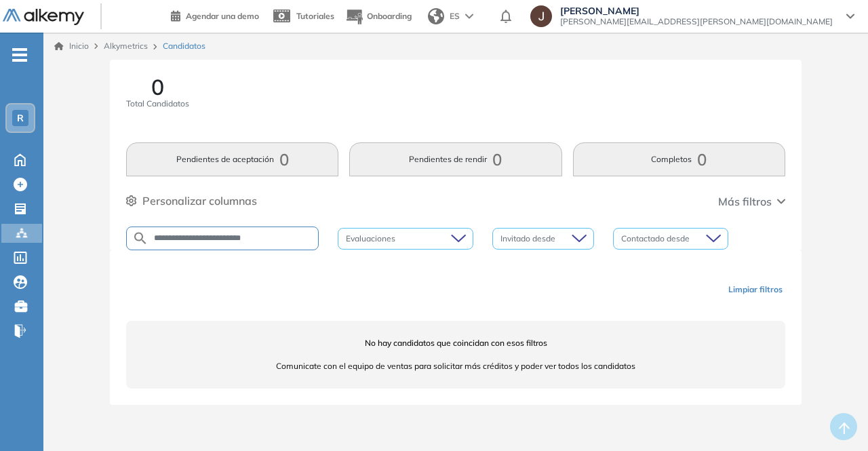  I want to click on span: Total Candidatos, so click(158, 103).